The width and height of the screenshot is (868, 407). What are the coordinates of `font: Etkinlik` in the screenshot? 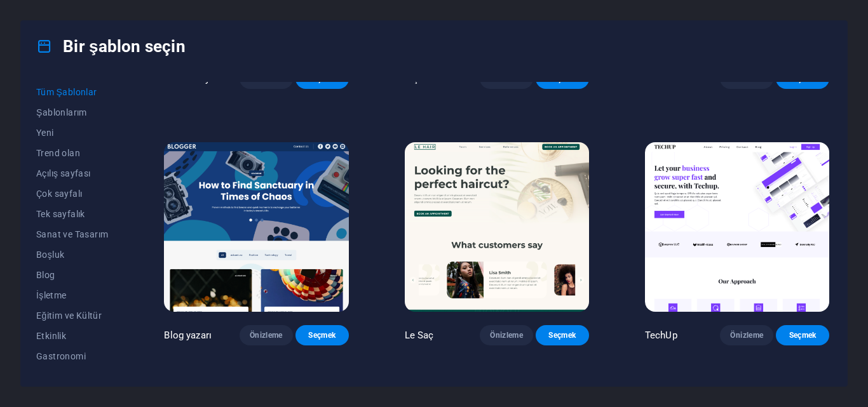 It's located at (51, 336).